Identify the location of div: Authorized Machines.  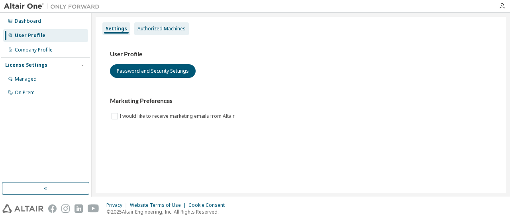
(161, 29).